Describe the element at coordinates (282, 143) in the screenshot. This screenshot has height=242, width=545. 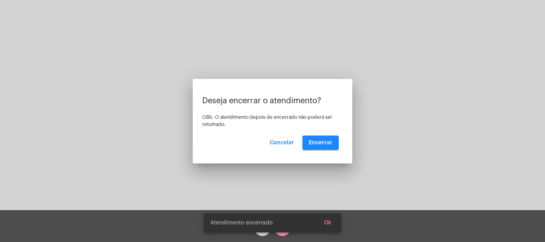
I see `button: Cancelar` at that location.